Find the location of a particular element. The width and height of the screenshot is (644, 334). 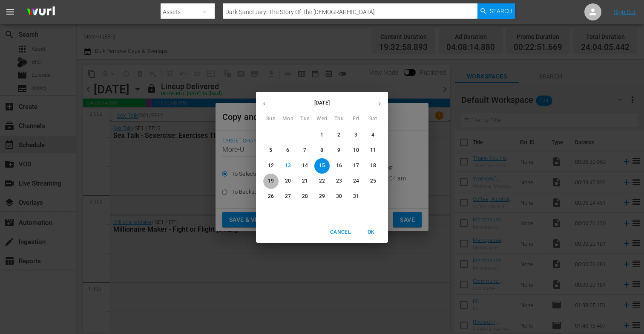

img: ans4CAIJ8jUAAAAAAAAAAAAAAAAAAAAAAAAgQb4GAAAAAAAAAAAAAAAAAAAAAAAAJMjXAAAAAAAAAAAAAAAAAAAAAAAAgAT5G... is located at coordinates (41, 12).